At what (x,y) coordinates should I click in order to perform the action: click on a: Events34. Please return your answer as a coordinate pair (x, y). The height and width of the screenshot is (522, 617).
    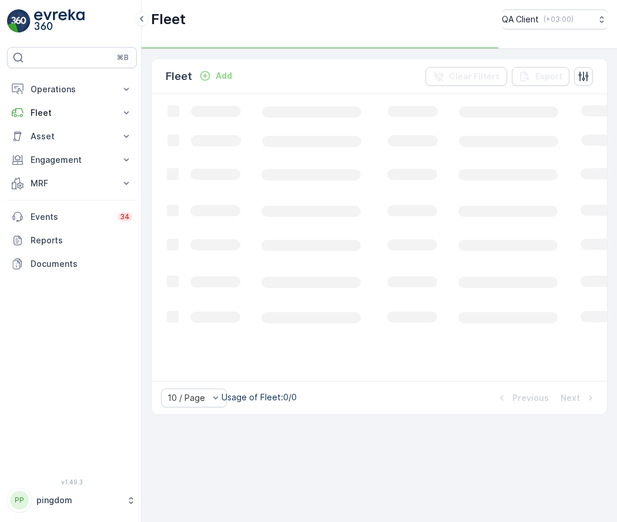
    Looking at the image, I should click on (72, 217).